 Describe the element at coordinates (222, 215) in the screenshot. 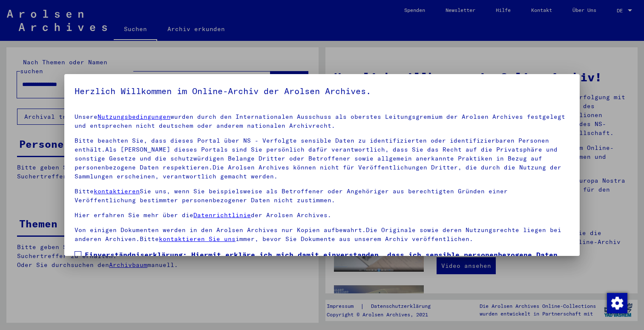

I see `a: Datenrichtlinie` at that location.